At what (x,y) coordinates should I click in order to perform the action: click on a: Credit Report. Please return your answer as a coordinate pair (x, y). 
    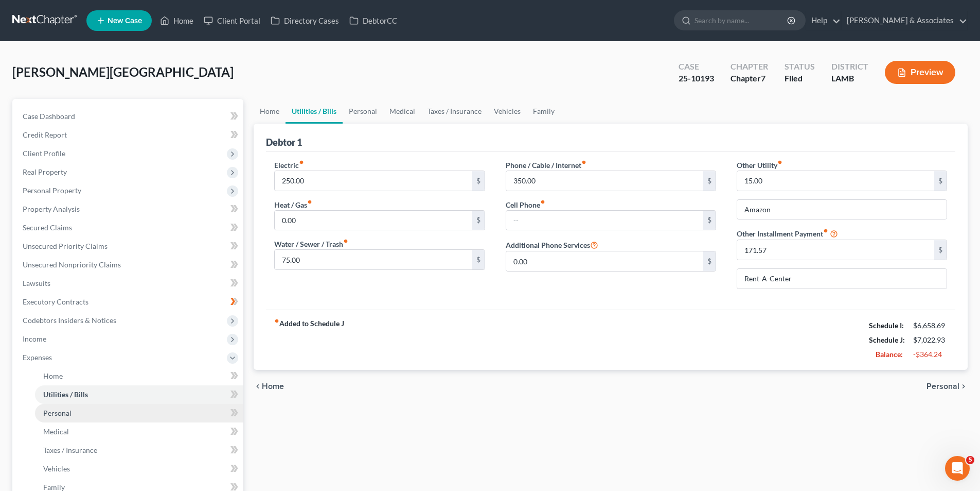
    Looking at the image, I should click on (129, 135).